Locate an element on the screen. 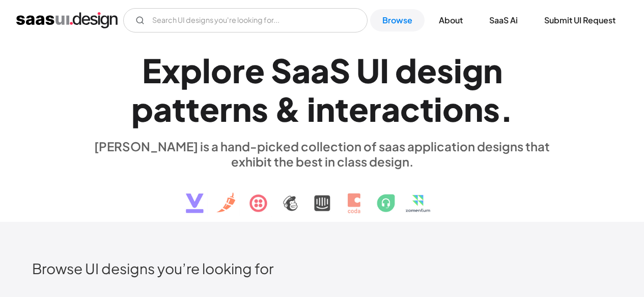 The width and height of the screenshot is (644, 297). a: Submit UI Request is located at coordinates (580, 20).